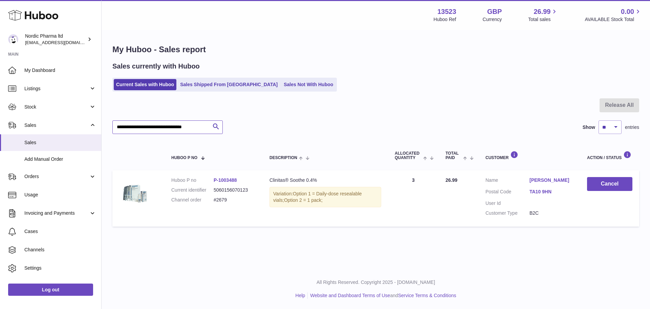 Image resolution: width=650 pixels, height=309 pixels. I want to click on dt: User Id, so click(508, 203).